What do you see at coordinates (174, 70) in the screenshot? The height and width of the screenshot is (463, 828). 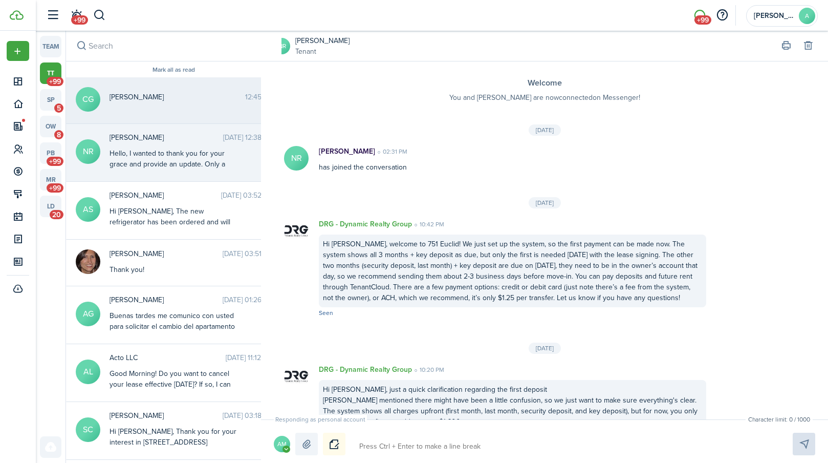 I see `button: Mark all as read` at bounding box center [174, 70].